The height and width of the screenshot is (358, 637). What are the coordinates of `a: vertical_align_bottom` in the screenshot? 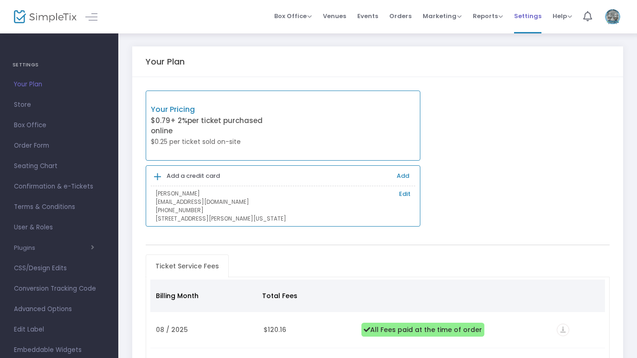 It's located at (563, 331).